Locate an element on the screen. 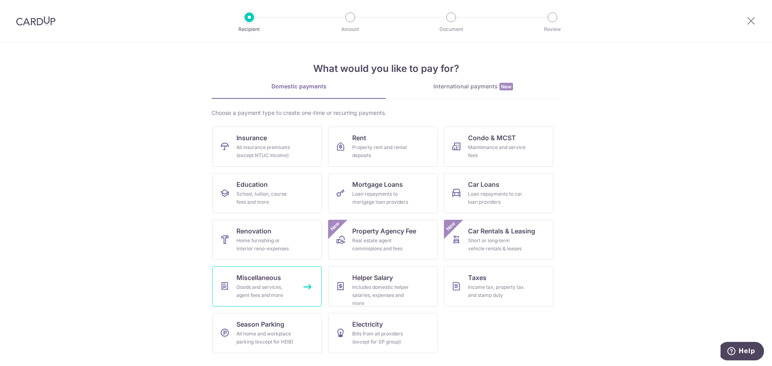  span: Property Agency Fee is located at coordinates (384, 231).